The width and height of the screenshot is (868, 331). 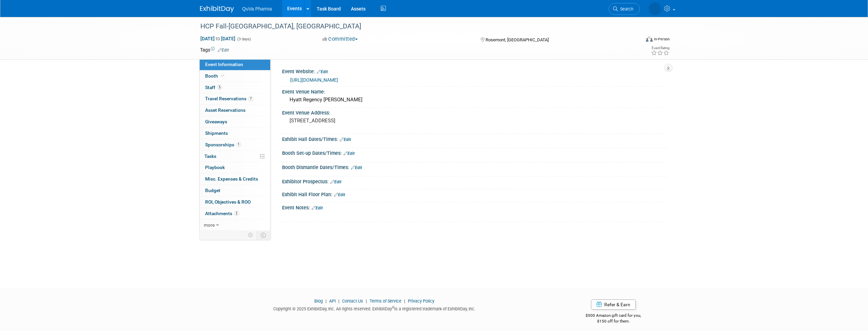 What do you see at coordinates (223, 145) in the screenshot?
I see `span: Sponsorships` at bounding box center [223, 145].